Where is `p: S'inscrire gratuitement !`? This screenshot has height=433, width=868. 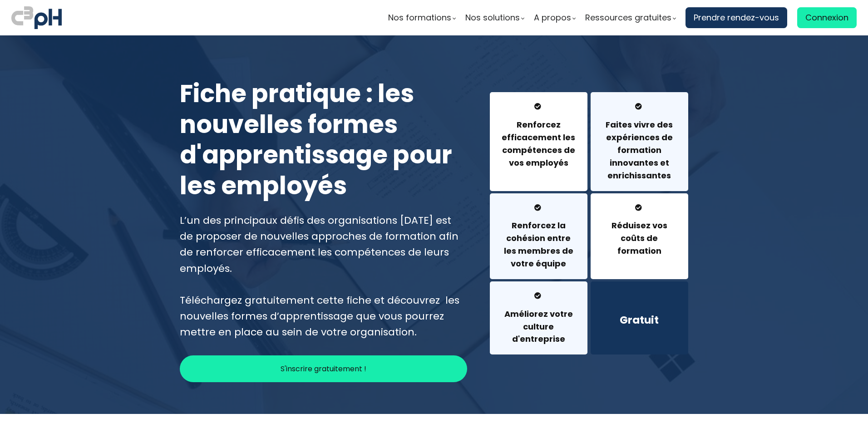 p: S'inscrire gratuitement ! is located at coordinates (324, 369).